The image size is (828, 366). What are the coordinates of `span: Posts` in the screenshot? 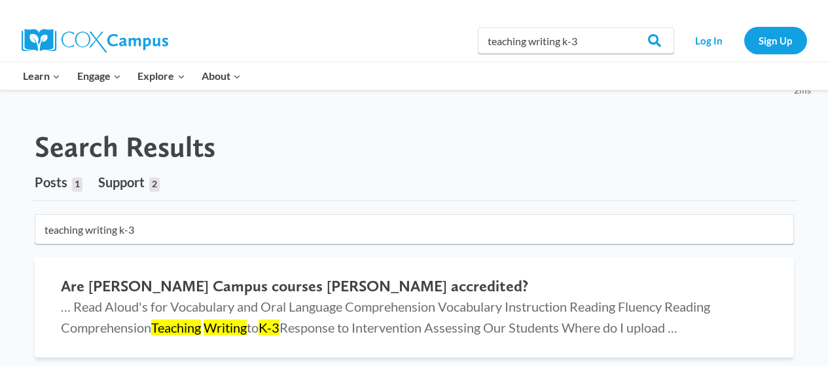 It's located at (51, 182).